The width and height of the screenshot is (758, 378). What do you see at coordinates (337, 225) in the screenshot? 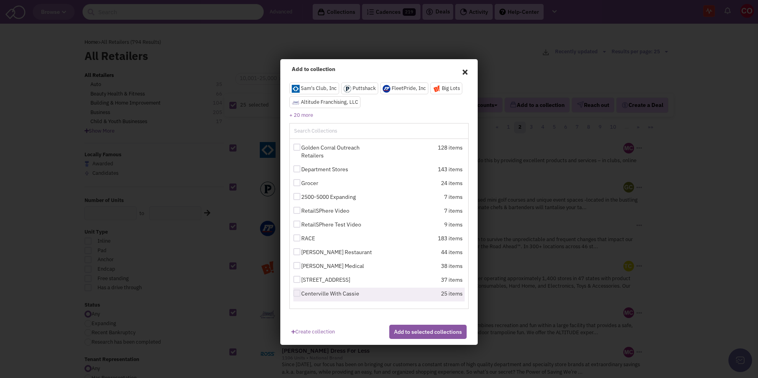
I see `label: RetailSPhere Test Video` at bounding box center [337, 225].